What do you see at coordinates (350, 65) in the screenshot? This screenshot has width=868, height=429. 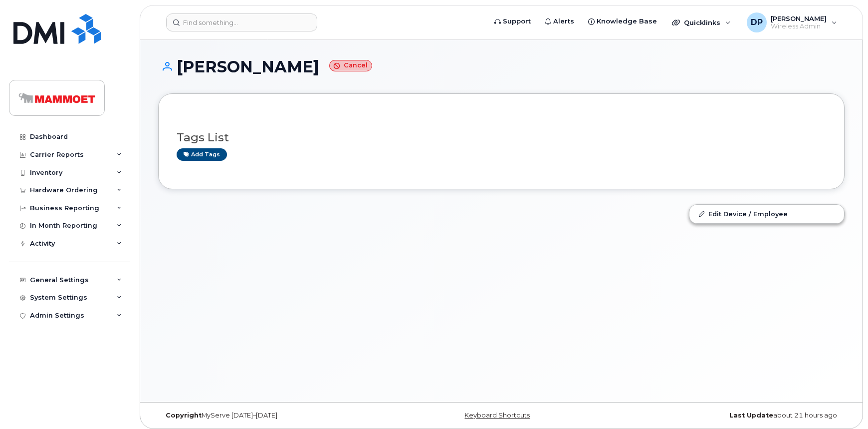 I see `small: Cancel` at bounding box center [350, 65].